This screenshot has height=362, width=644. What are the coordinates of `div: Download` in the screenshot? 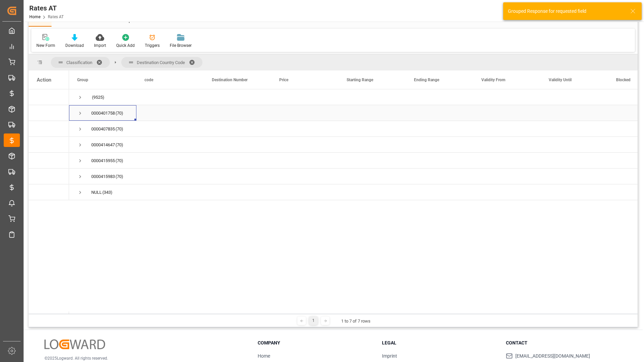 It's located at (75, 45).